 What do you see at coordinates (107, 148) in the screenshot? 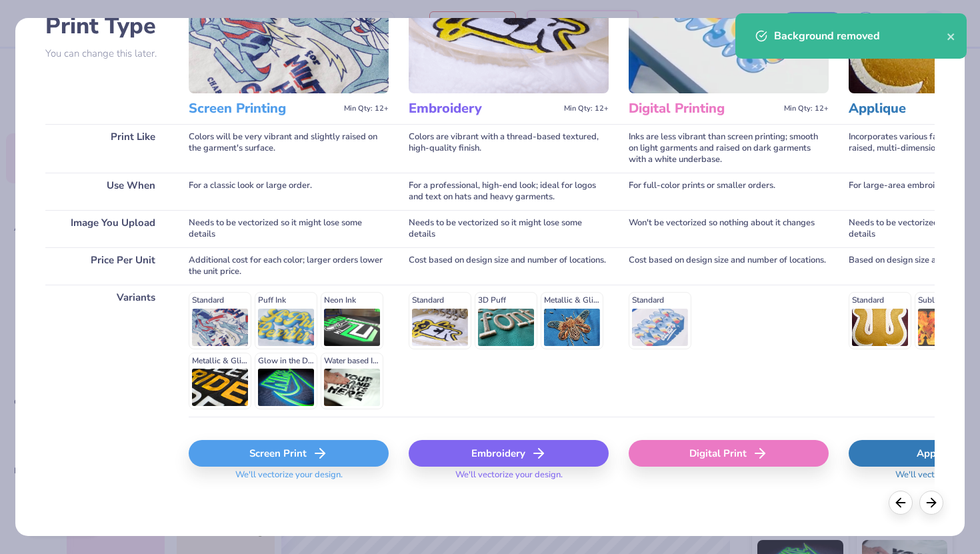
I see `div: Print Like` at bounding box center [107, 148].